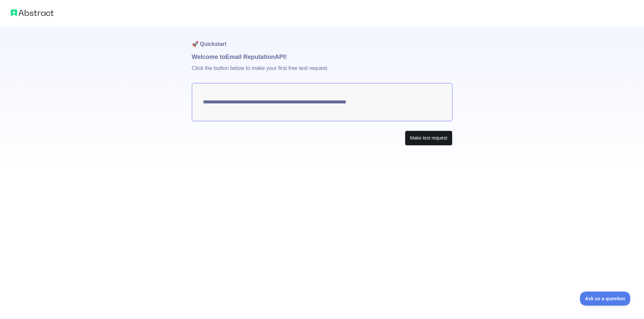  I want to click on button: Make test request, so click(428, 138).